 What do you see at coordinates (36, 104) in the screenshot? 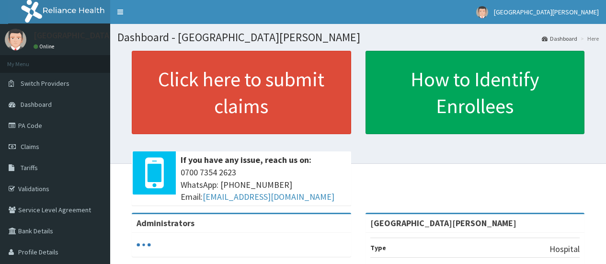
I see `span: Dashboard` at bounding box center [36, 104].